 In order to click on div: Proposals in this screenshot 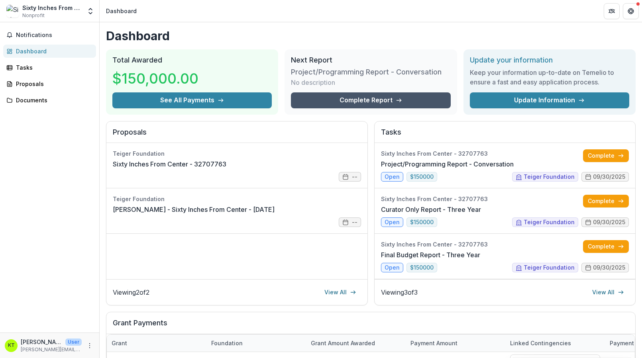, I will do `click(53, 84)`.